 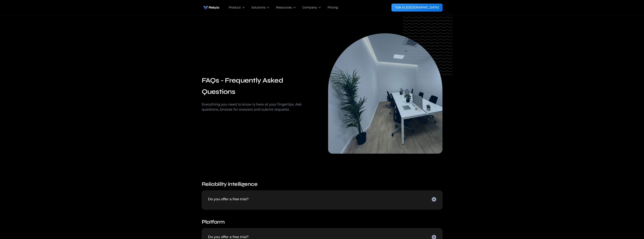 I want to click on div: Pricing, so click(x=333, y=8).